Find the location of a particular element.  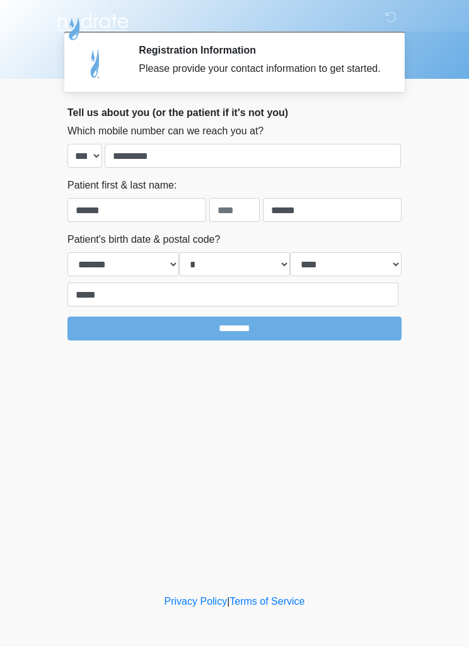

a: Privacy Policy is located at coordinates (196, 601).